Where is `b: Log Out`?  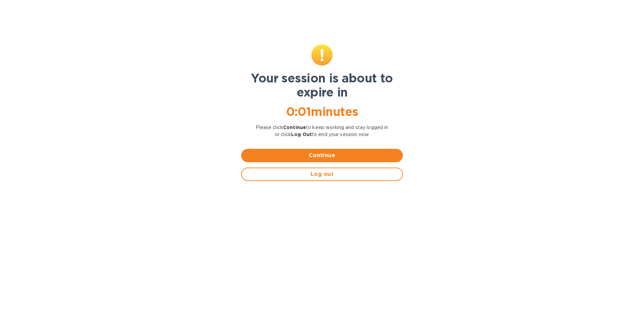
b: Log Out is located at coordinates (301, 134).